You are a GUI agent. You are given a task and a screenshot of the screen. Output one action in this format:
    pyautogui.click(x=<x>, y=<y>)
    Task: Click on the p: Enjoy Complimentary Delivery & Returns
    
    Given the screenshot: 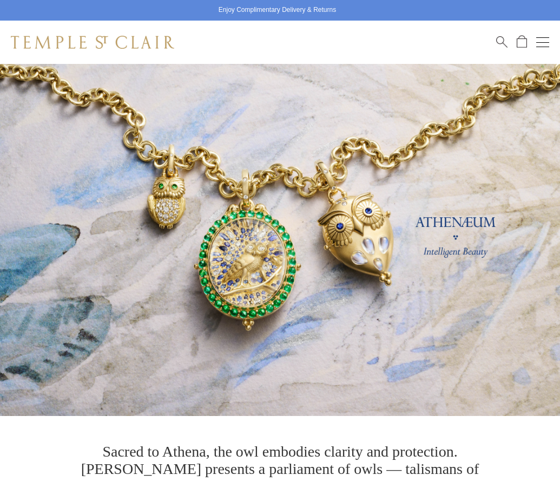 What is the action you would take?
    pyautogui.click(x=277, y=10)
    